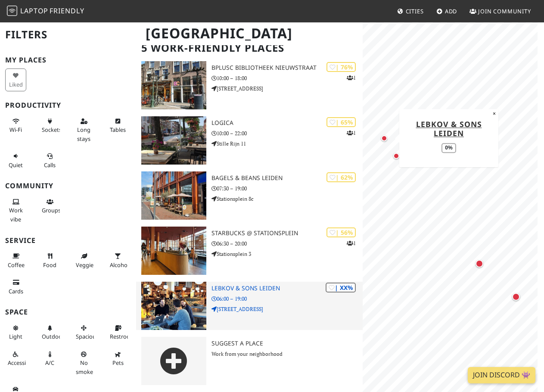  What do you see at coordinates (451, 11) in the screenshot?
I see `span: Add` at bounding box center [451, 11].